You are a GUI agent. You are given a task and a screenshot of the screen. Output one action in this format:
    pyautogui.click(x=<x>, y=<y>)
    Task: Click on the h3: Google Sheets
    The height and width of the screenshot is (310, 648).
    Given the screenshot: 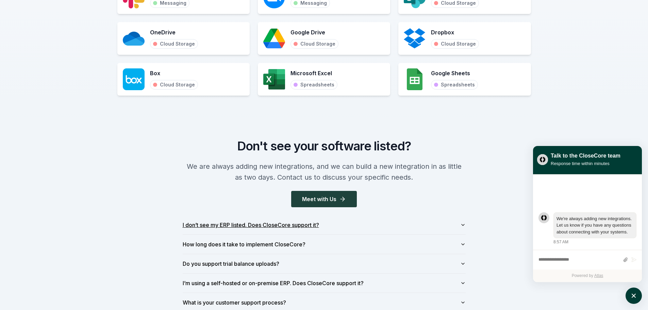 What is the action you would take?
    pyautogui.click(x=455, y=73)
    